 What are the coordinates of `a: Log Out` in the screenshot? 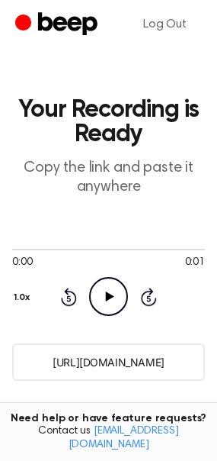 It's located at (165, 24).